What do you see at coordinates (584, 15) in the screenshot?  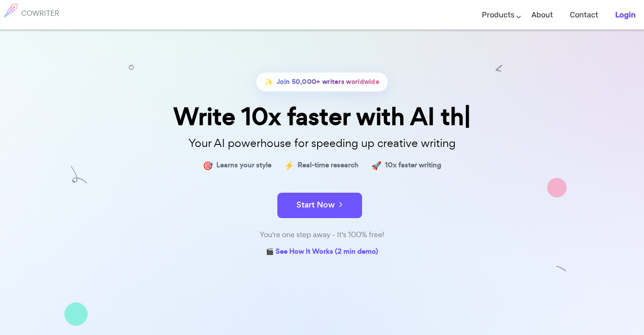 I see `a: Contact` at bounding box center [584, 15].